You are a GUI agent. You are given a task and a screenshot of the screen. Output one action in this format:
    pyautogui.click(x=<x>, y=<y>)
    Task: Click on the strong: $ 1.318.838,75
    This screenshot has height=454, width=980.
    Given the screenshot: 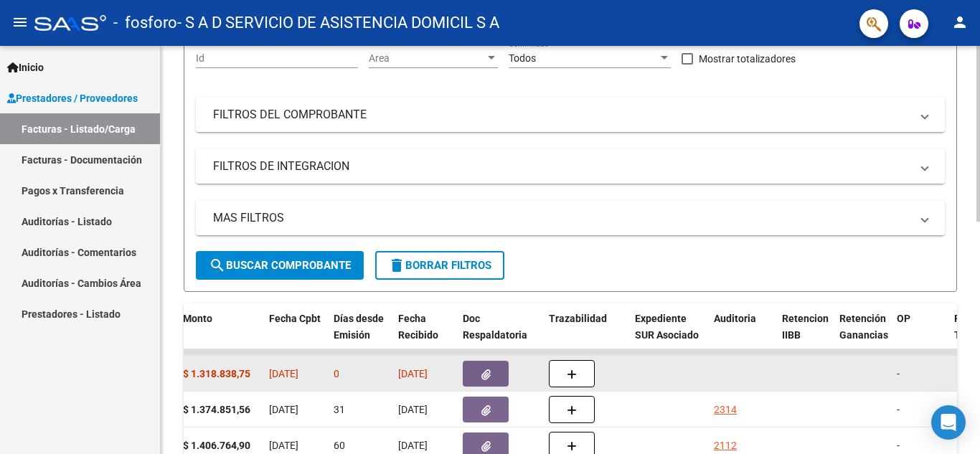 What is the action you would take?
    pyautogui.click(x=217, y=373)
    